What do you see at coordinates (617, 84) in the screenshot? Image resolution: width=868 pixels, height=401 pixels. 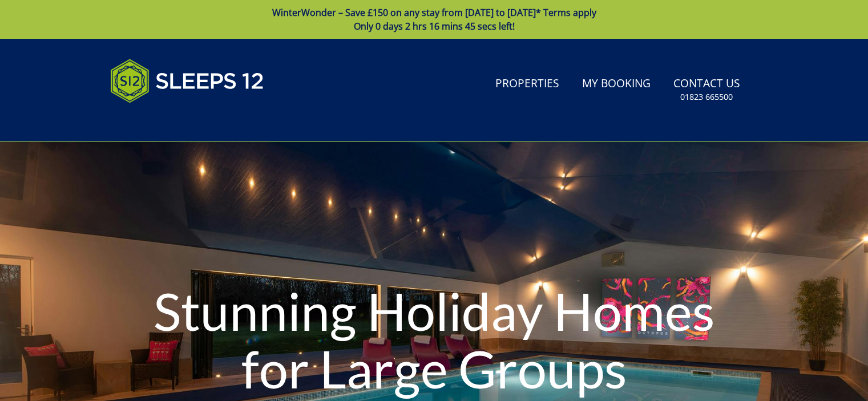 I see `a: My Booking` at bounding box center [617, 84].